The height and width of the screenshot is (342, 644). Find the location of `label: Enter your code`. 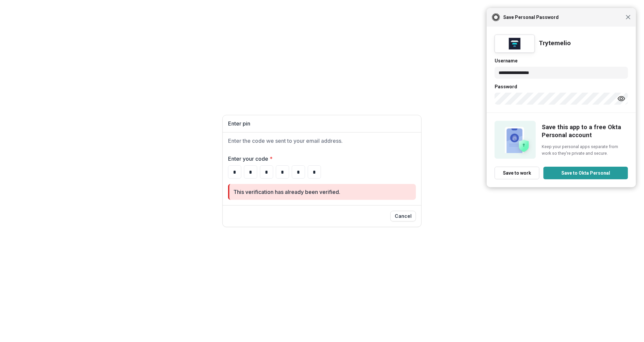

label: Enter your code is located at coordinates (320, 159).